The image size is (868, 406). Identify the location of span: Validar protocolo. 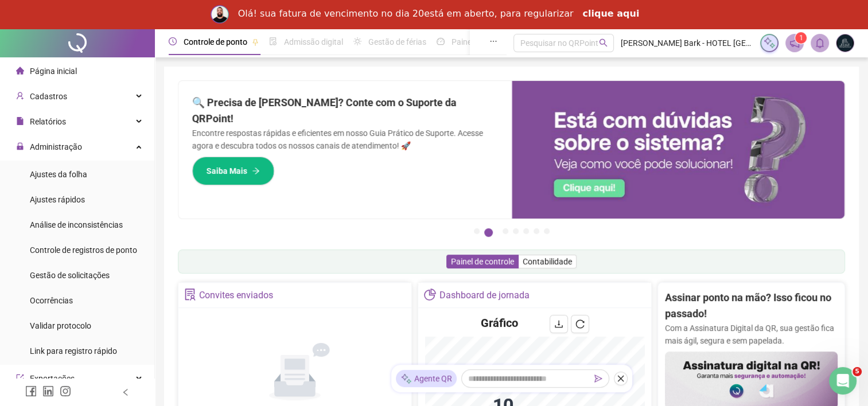
(60, 326).